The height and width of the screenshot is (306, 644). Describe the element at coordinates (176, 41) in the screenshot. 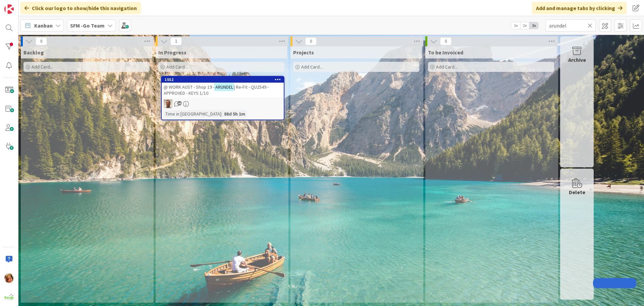

I see `span: 1` at that location.